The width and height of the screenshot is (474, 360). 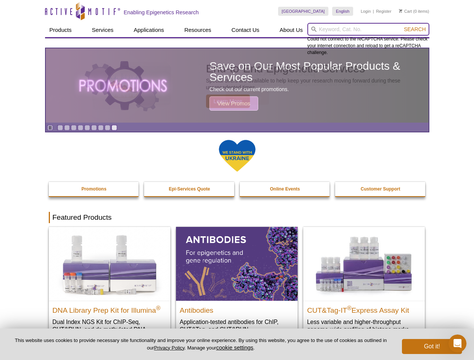 I want to click on img: CUT&Tag-IT® Express Assay Kit, so click(x=364, y=264).